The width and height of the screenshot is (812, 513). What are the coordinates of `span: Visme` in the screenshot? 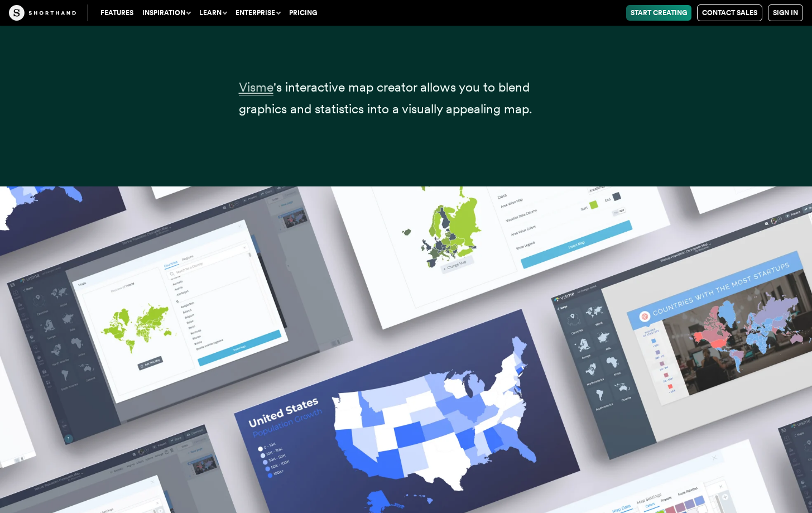 It's located at (256, 87).